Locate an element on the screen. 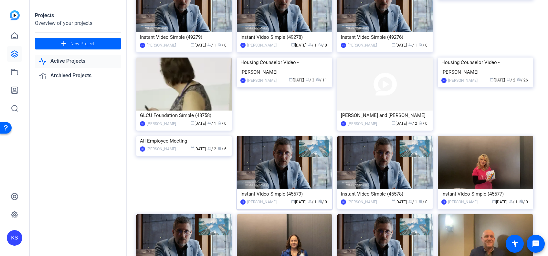  div: Instant Video Simple (49279) is located at coordinates (184, 37).